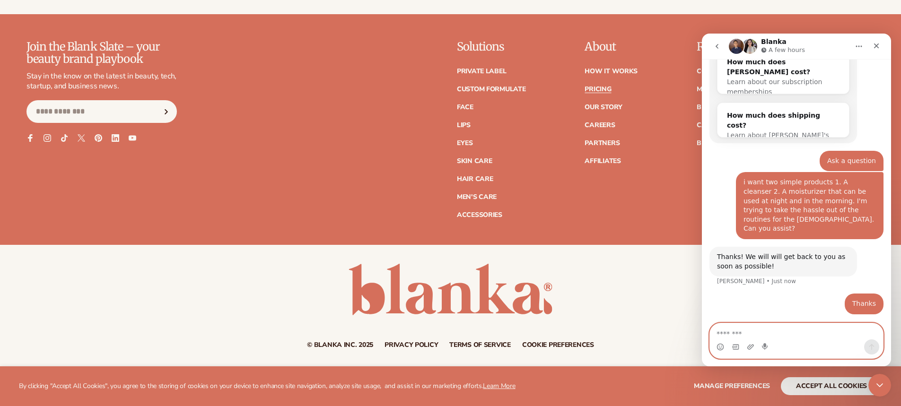  Describe the element at coordinates (732, 386) in the screenshot. I see `span: Manage preferences` at that location.